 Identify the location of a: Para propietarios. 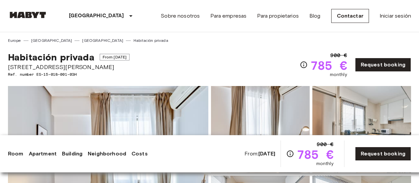
(278, 16).